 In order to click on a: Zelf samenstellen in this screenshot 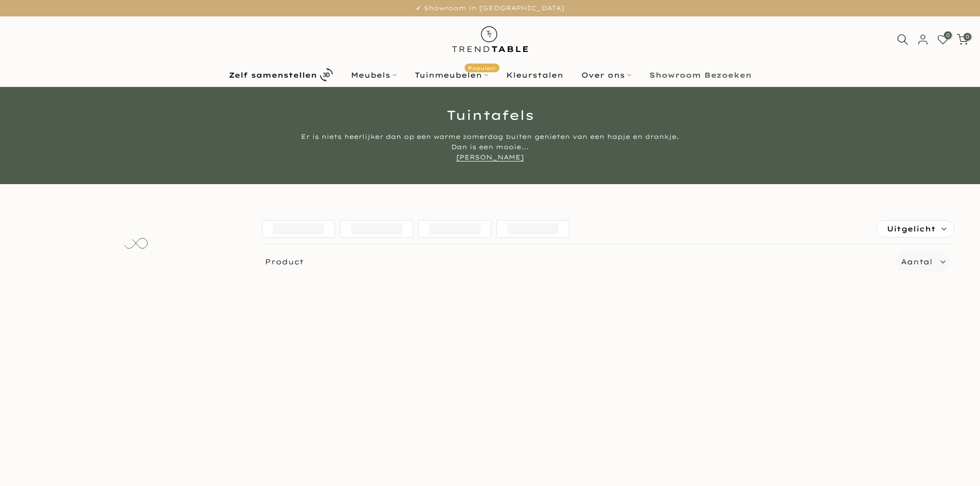, I will do `click(280, 75)`.